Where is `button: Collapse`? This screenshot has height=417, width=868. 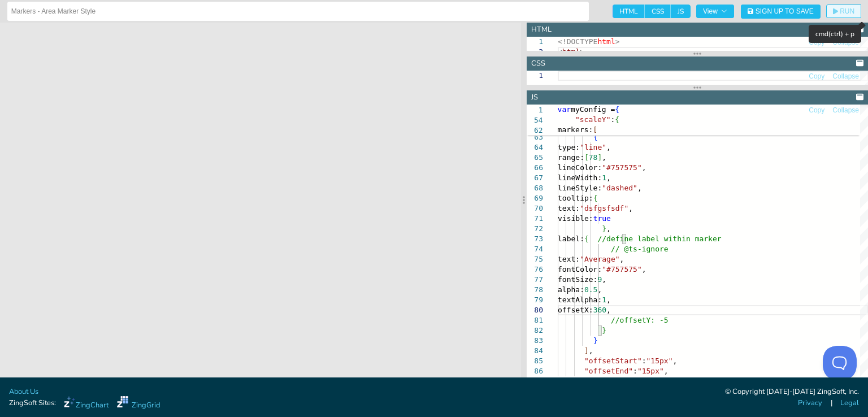 button: Collapse is located at coordinates (845, 76).